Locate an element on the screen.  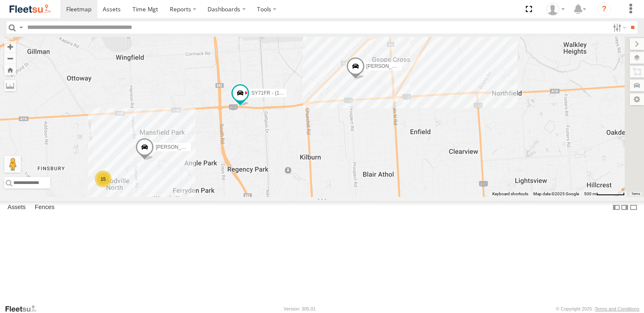
button: Keyboard shortcuts is located at coordinates (510, 194).